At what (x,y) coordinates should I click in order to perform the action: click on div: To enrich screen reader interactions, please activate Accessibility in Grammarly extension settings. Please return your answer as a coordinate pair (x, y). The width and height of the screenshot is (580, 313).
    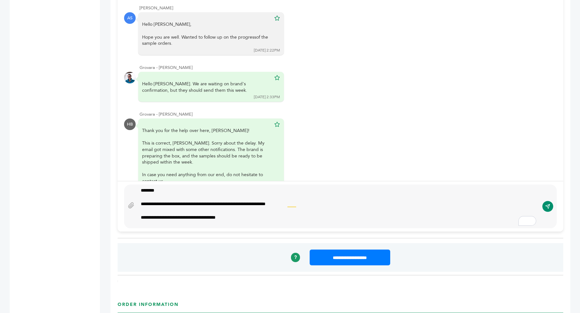
    Looking at the image, I should click on (338, 207).